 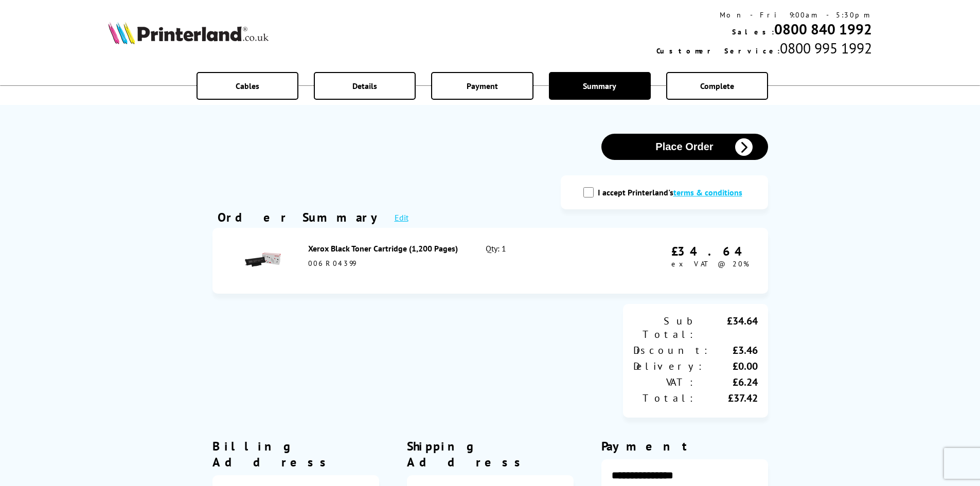 What do you see at coordinates (665, 328) in the screenshot?
I see `div: Sub Total:` at bounding box center [665, 328].